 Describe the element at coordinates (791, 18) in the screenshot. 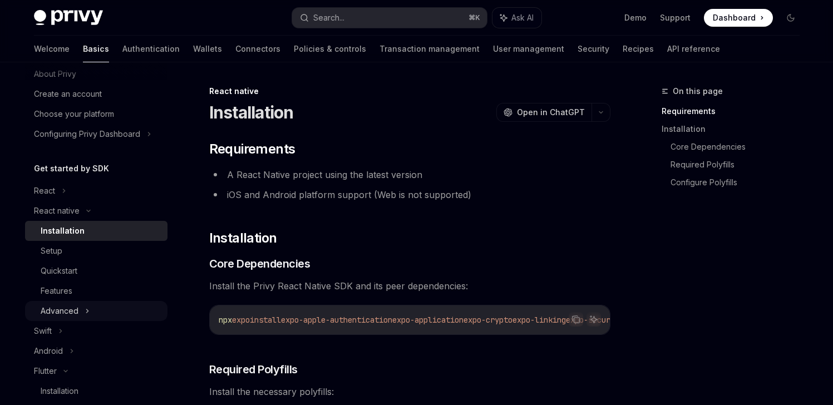

I see `button: Toggle dark mode` at that location.